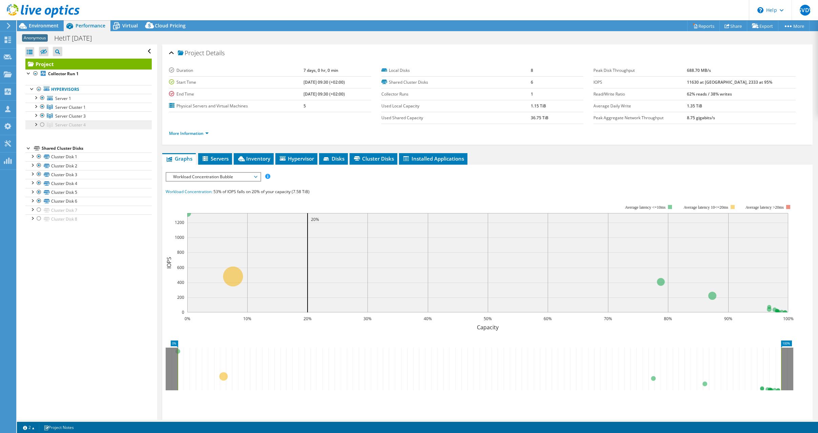 The image size is (818, 433). I want to click on label: Collector Runs, so click(456, 94).